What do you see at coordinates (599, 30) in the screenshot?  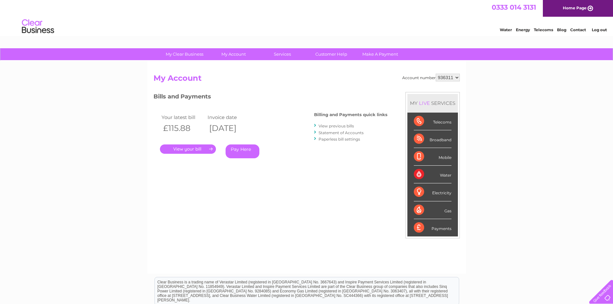 I see `a: Log out` at bounding box center [599, 30].